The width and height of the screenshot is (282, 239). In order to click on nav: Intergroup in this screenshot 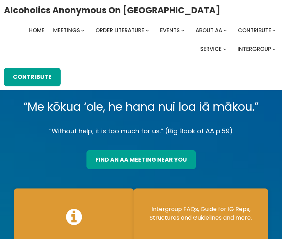, I will do `click(141, 40)`.